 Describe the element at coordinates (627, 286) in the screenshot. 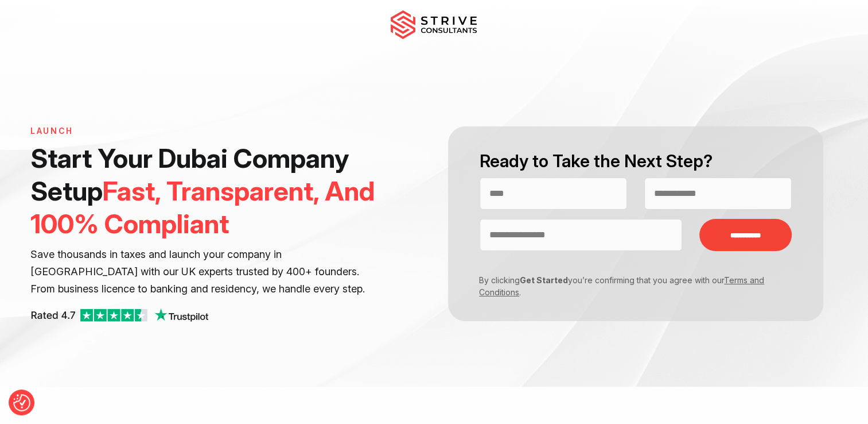

I see `p: By clicking you’re confirming that you agree with our .` at that location.